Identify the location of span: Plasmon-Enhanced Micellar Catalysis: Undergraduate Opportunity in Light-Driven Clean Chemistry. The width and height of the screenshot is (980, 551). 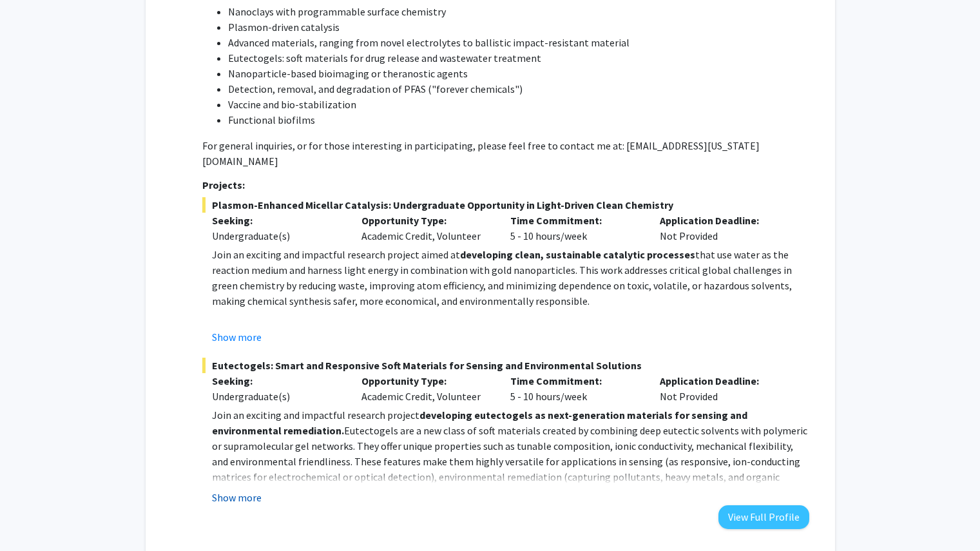
(505, 205).